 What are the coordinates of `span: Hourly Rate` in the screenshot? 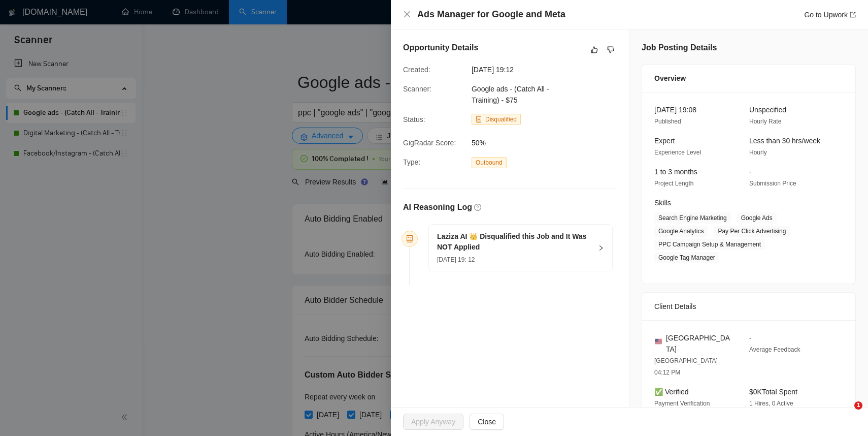 It's located at (765, 122).